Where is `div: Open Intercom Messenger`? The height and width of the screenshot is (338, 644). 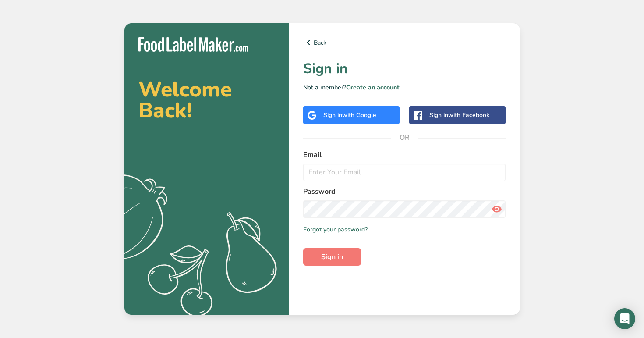 div: Open Intercom Messenger is located at coordinates (625, 319).